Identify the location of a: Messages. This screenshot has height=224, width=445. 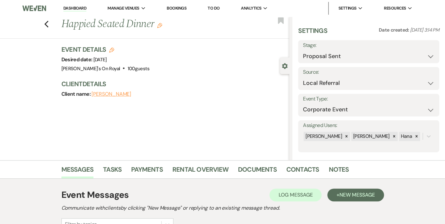
(77, 172).